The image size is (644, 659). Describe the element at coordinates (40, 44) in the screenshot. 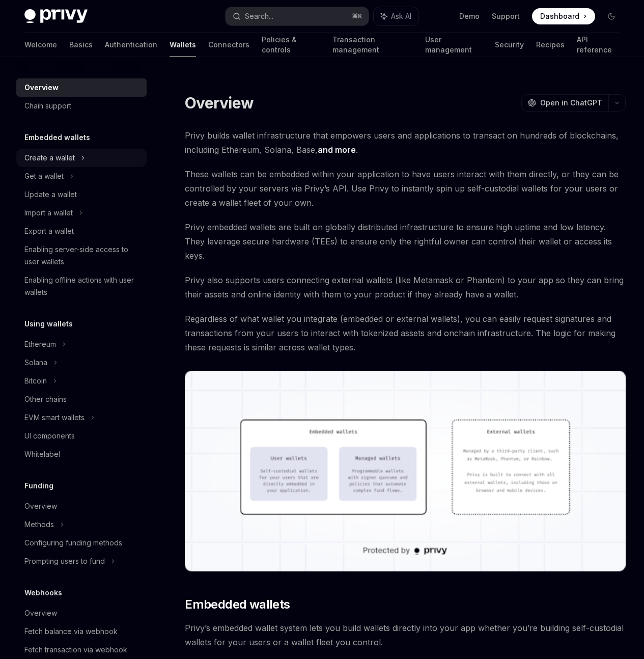

I see `a: Welcome` at that location.